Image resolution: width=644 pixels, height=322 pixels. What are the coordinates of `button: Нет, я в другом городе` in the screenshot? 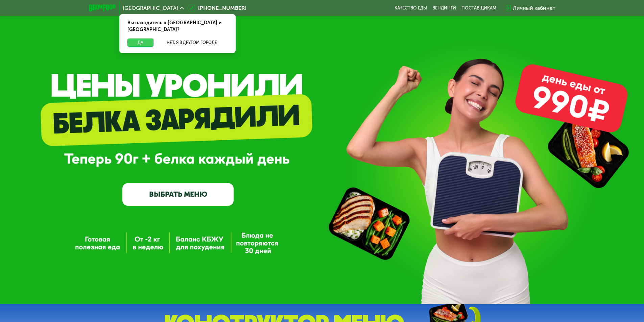 It's located at (192, 43).